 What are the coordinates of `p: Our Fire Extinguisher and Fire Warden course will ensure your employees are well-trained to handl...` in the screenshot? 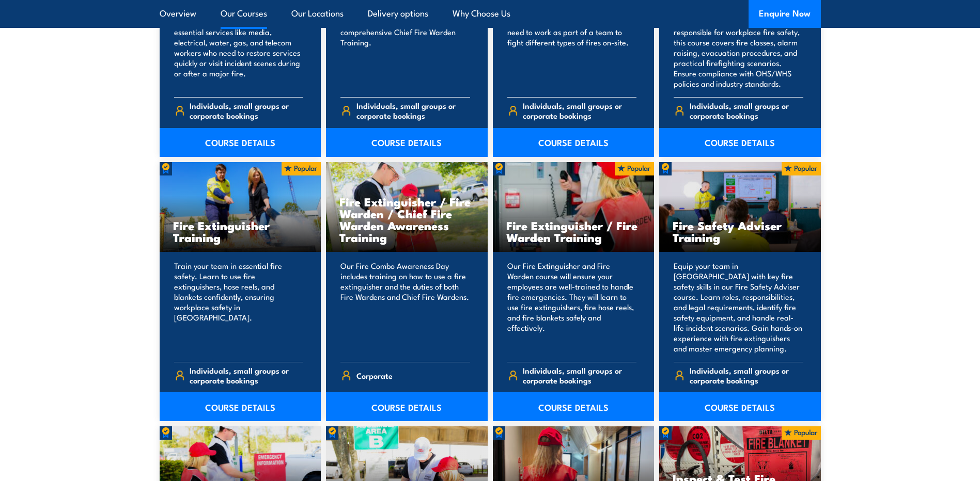 It's located at (572, 307).